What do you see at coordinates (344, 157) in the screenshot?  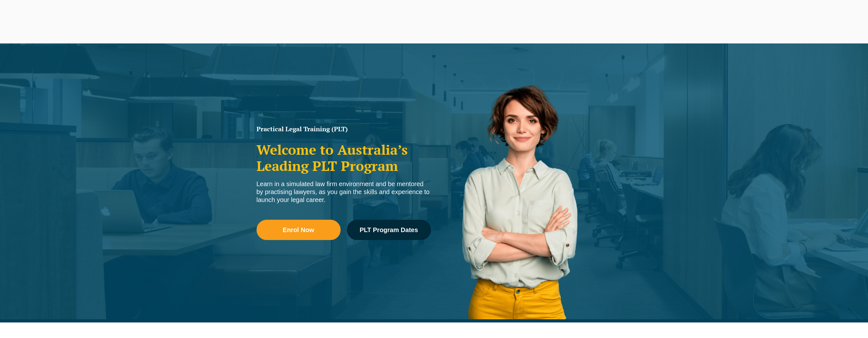 I see `h2: Welcome to Australia’s Leading PLT Program` at bounding box center [344, 157].